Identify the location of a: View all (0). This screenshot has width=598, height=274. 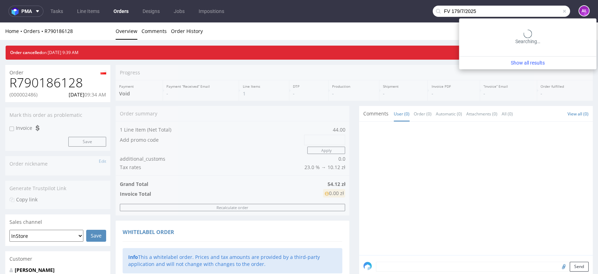
(578, 91).